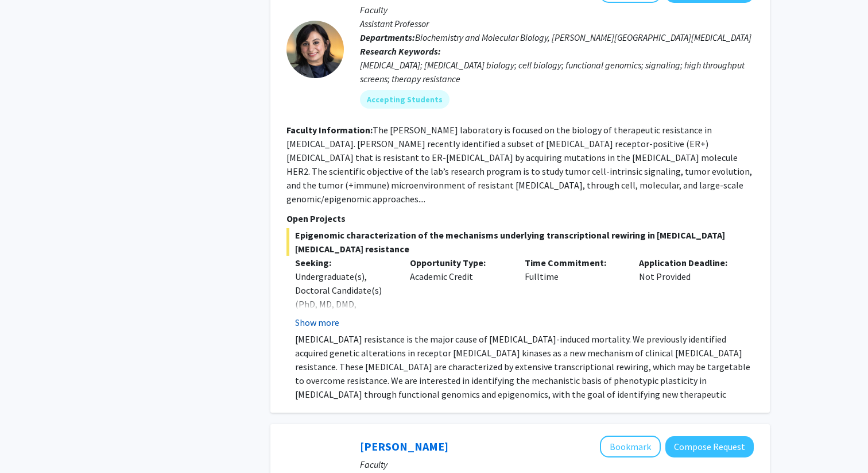 The width and height of the screenshot is (868, 473). I want to click on p: Open Projects, so click(520, 218).